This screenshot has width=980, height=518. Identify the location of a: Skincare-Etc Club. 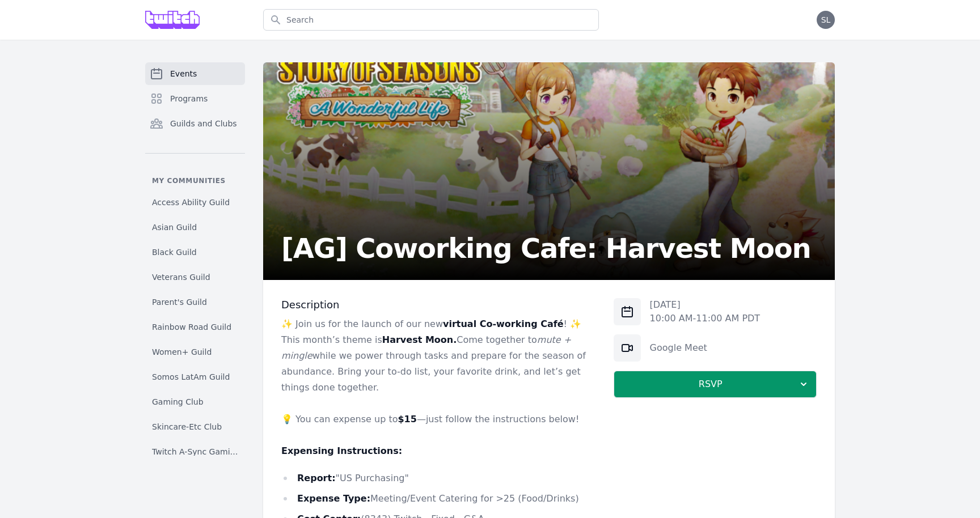
(195, 427).